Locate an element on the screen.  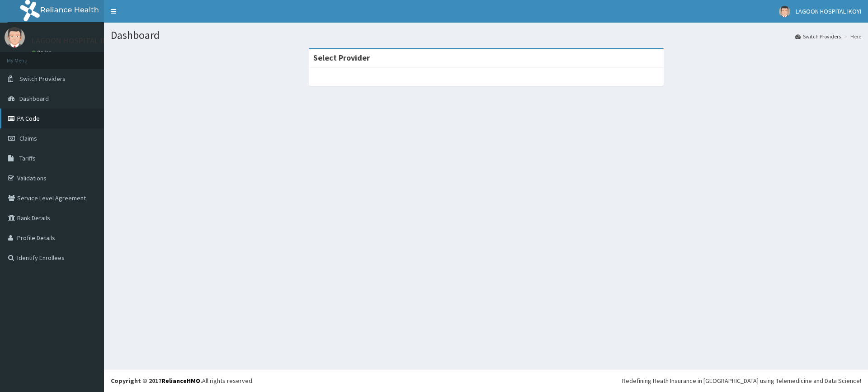
span: LAGOON HOSPITAL IKOYI is located at coordinates (828, 11).